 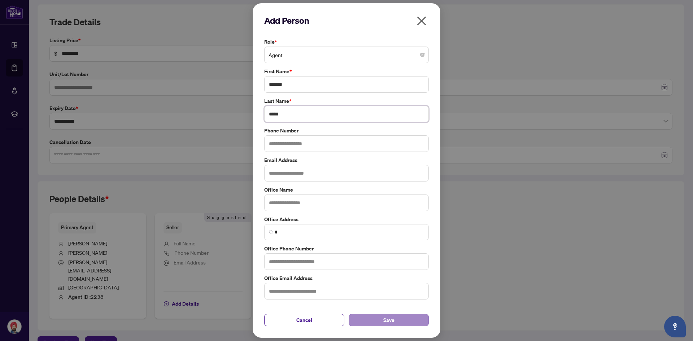 I want to click on label: Last Name, so click(x=346, y=101).